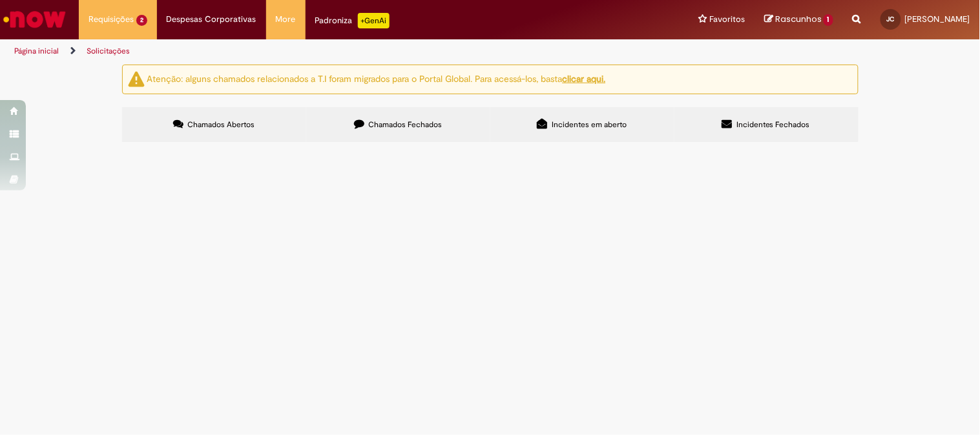 This screenshot has width=980, height=435. What do you see at coordinates (773, 125) in the screenshot?
I see `span: Incidentes Fechados` at bounding box center [773, 125].